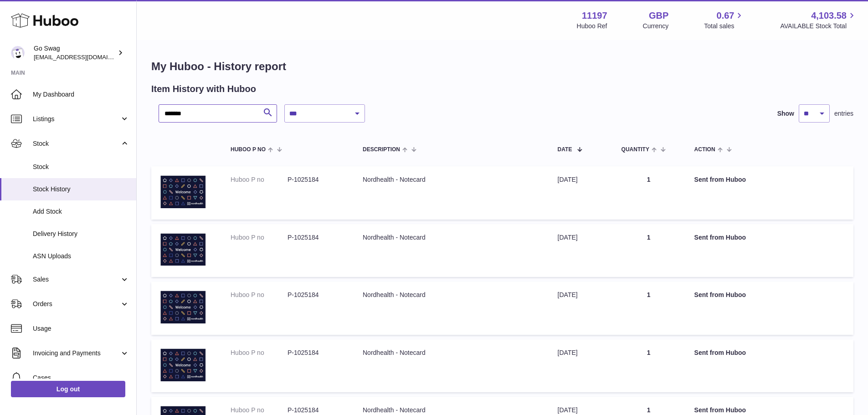  I want to click on span: Add Stock, so click(81, 212).